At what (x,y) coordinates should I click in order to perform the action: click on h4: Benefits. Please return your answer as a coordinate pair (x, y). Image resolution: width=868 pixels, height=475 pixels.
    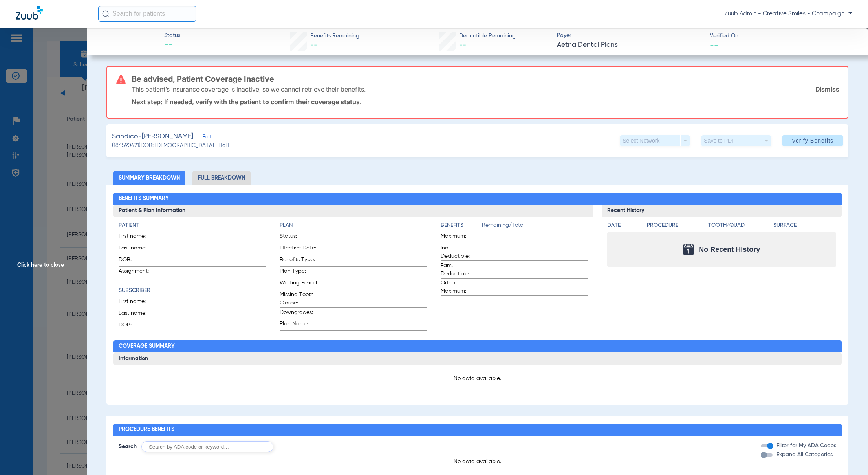
    Looking at the image, I should click on (461, 225).